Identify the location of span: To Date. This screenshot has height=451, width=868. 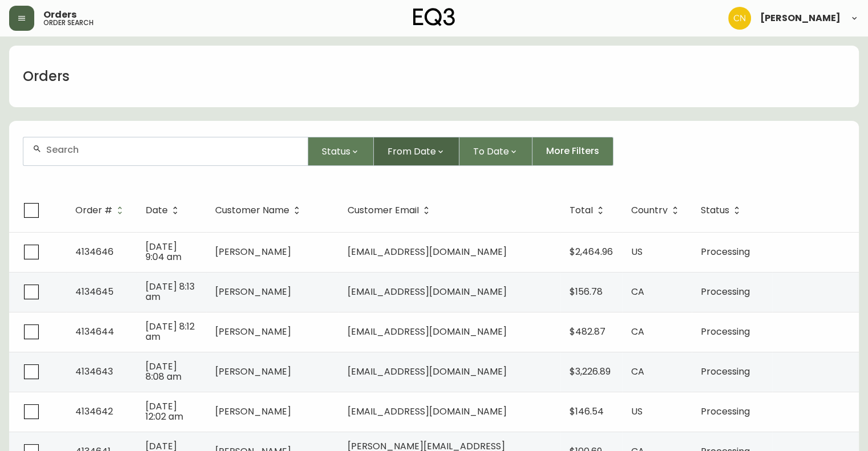
(490, 151).